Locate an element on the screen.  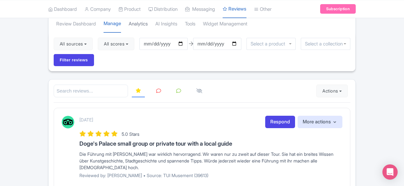
a: Dashboard is located at coordinates (63, 9).